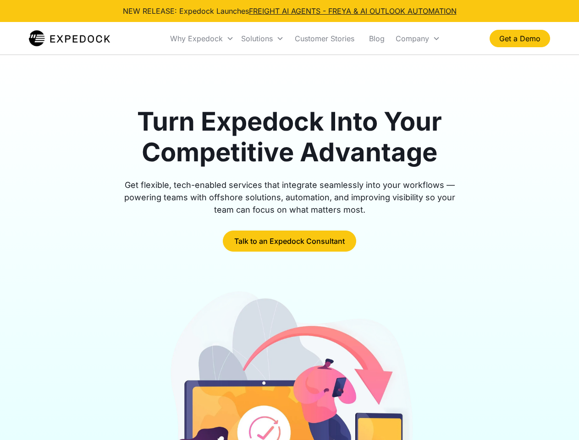 The width and height of the screenshot is (579, 440). Describe the element at coordinates (557, 418) in the screenshot. I see `div: Chat Widget` at that location.